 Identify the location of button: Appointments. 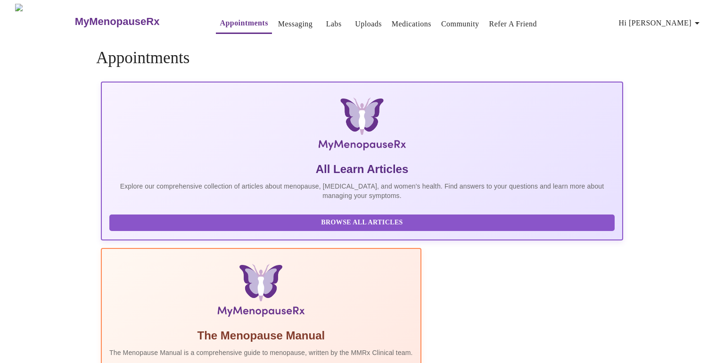
(244, 24).